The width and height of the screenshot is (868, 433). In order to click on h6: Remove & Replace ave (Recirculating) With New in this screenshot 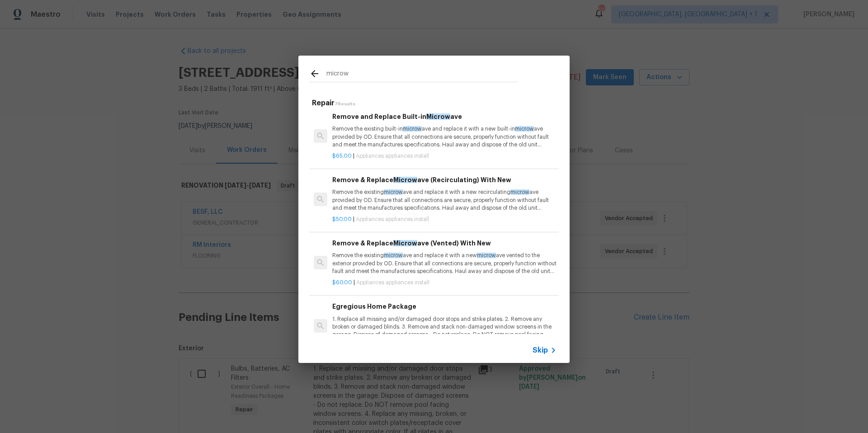, I will do `click(444, 180)`.